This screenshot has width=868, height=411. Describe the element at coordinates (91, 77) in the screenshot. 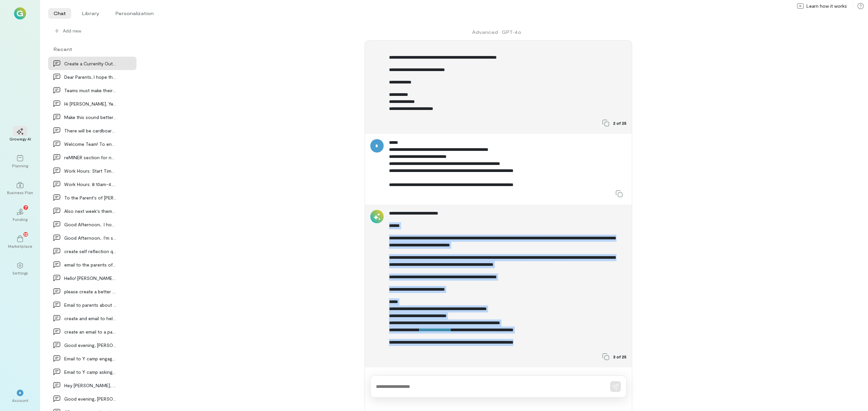

I see `div: Dear Parents, I hope this message finds you well.…` at that location.